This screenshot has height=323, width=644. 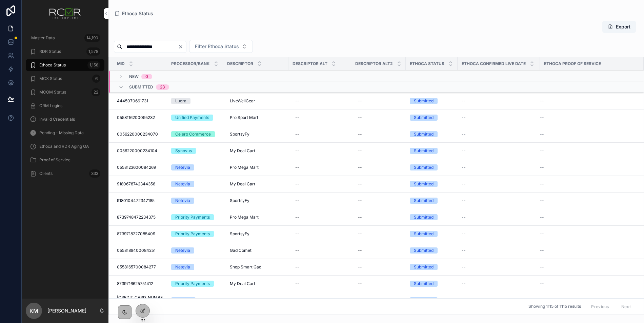 I want to click on span: Showing 1115 of 1115 results, so click(x=554, y=307).